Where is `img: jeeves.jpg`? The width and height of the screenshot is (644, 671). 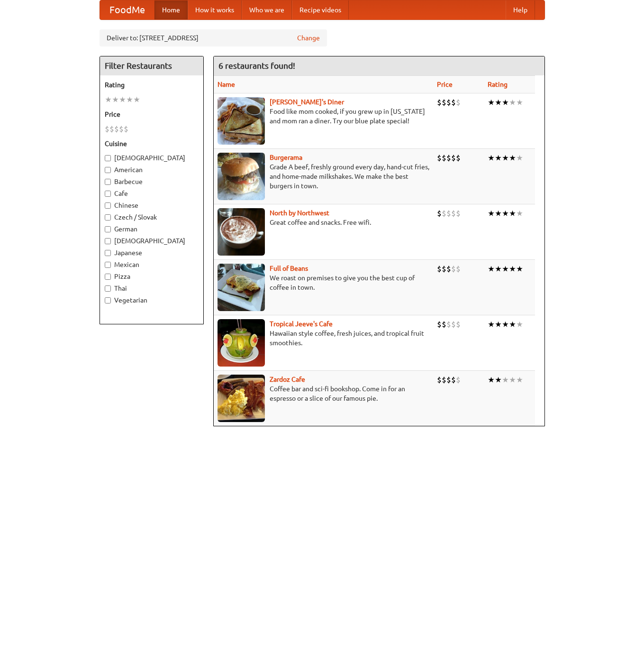
img: jeeves.jpg is located at coordinates (241, 343).